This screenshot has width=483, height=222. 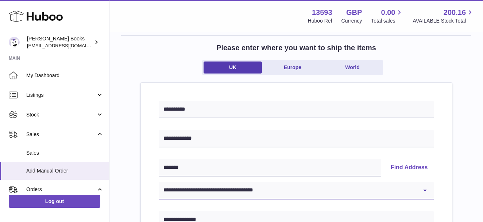 I want to click on a: Europe, so click(x=292, y=67).